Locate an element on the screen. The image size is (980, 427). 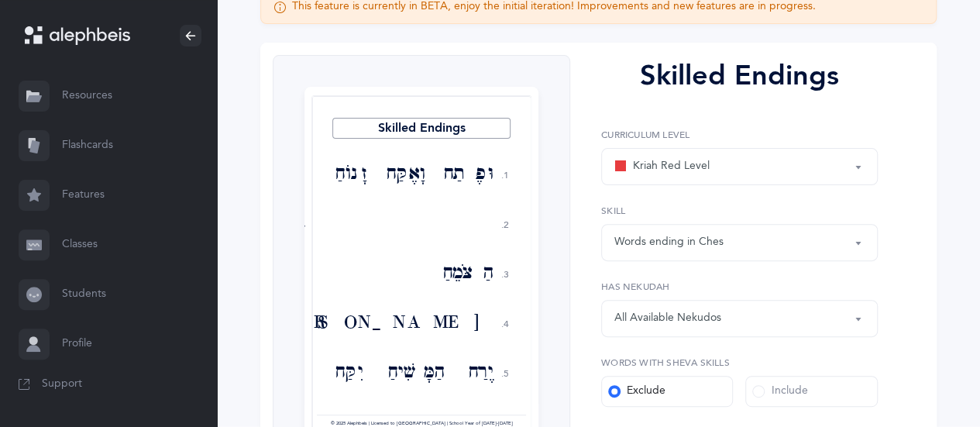
button: All Available Nekudos is located at coordinates (739, 318).